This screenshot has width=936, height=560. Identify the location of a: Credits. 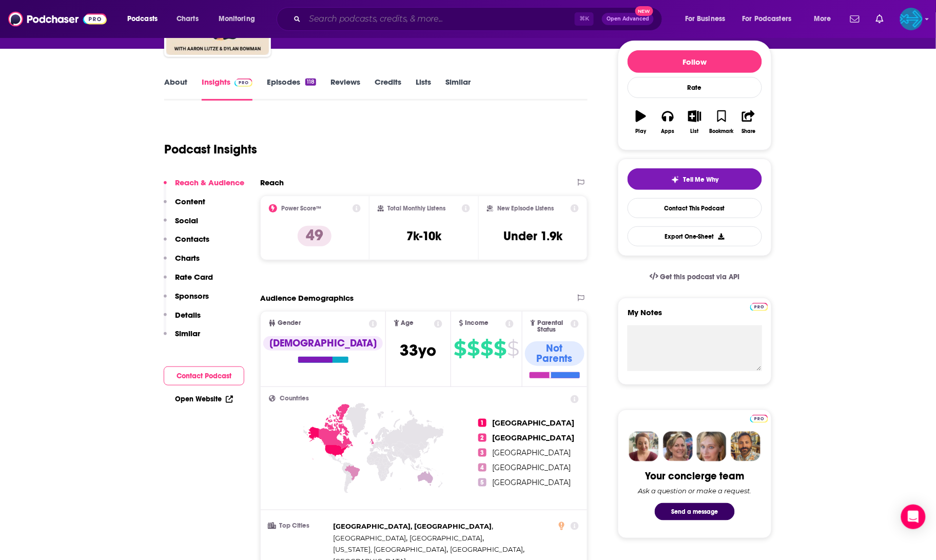
(388, 89).